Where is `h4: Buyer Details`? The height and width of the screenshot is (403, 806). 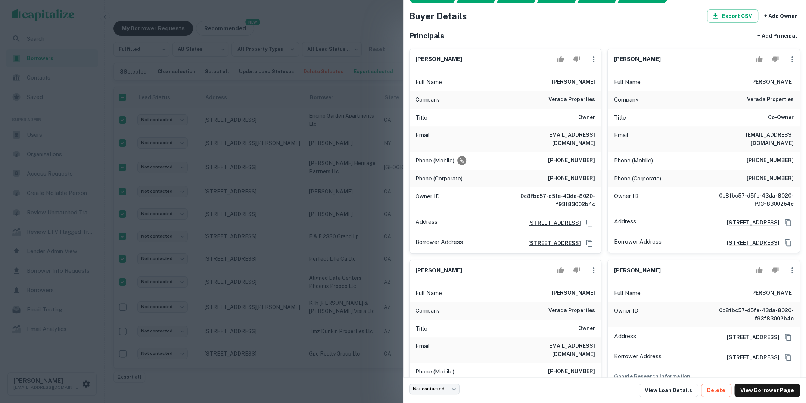
h4: Buyer Details is located at coordinates (438, 16).